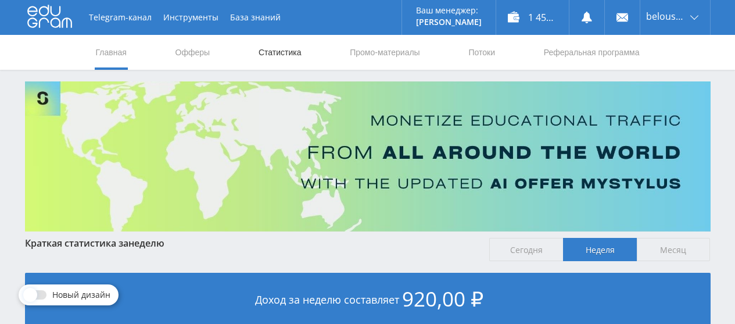  Describe the element at coordinates (449, 10) in the screenshot. I see `p: Ваш менеджер:` at that location.